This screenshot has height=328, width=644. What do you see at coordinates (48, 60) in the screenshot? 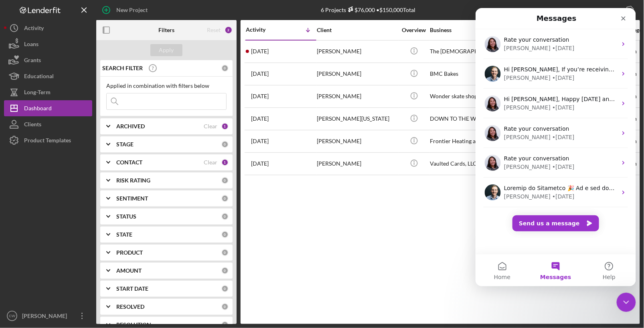
I see `button: Grants` at bounding box center [48, 60].